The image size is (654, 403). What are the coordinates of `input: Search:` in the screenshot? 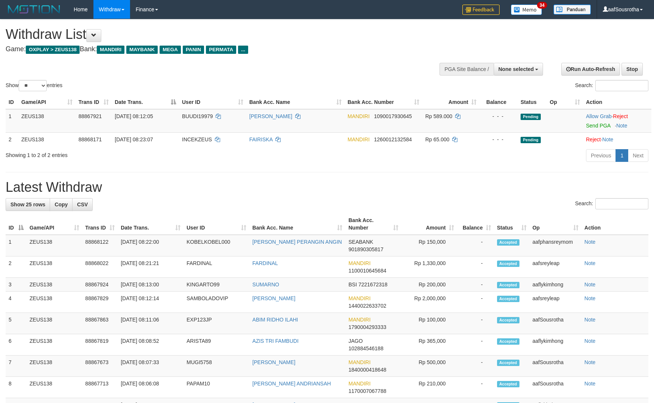 It's located at (622, 86).